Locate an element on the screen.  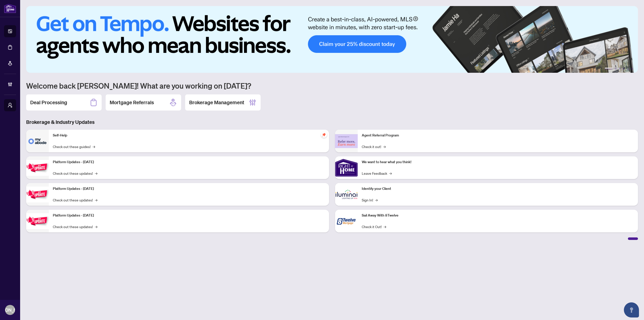
a: Sign In!→ is located at coordinates (369, 200).